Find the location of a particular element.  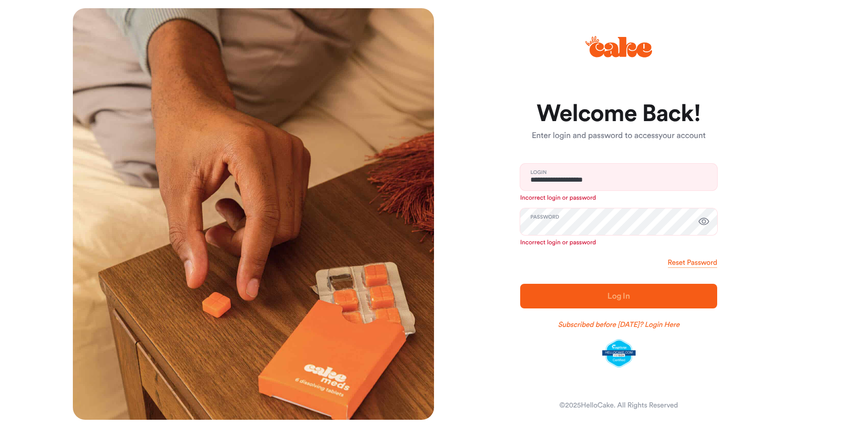

button: Log In is located at coordinates (619, 296).